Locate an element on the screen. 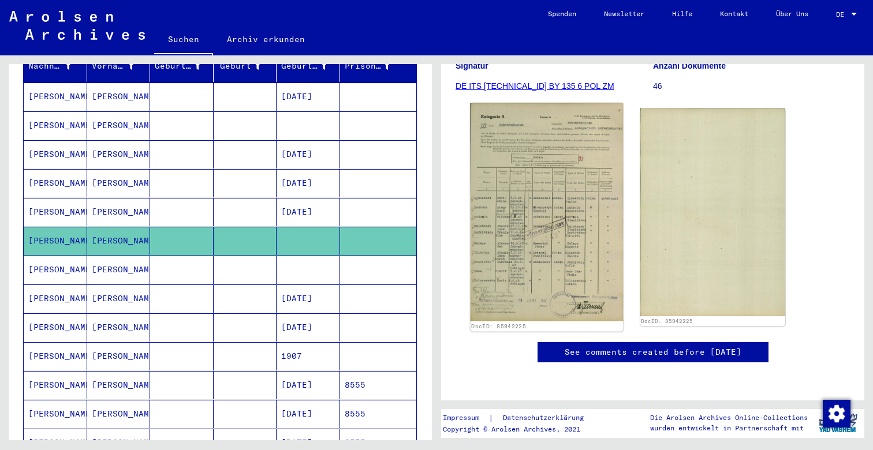 This screenshot has width=873, height=450. mat-header-cell: Geburt‏ is located at coordinates (245, 66).